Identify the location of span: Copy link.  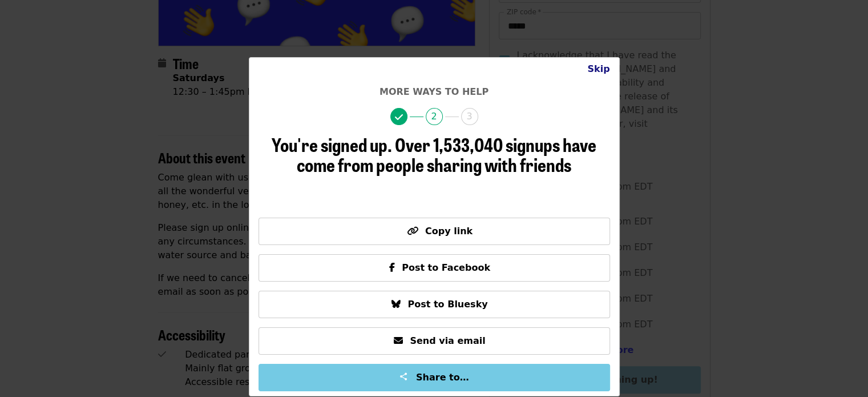
(449, 230).